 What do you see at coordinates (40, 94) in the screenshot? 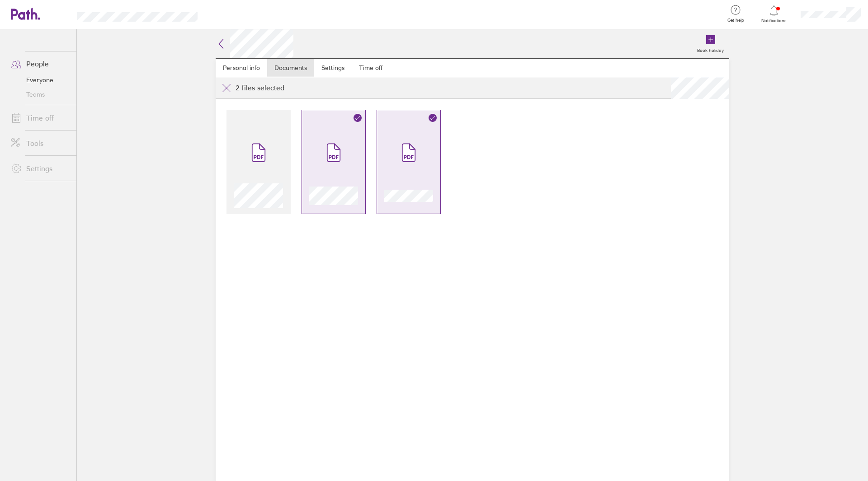
I see `a: Teams` at bounding box center [40, 94].